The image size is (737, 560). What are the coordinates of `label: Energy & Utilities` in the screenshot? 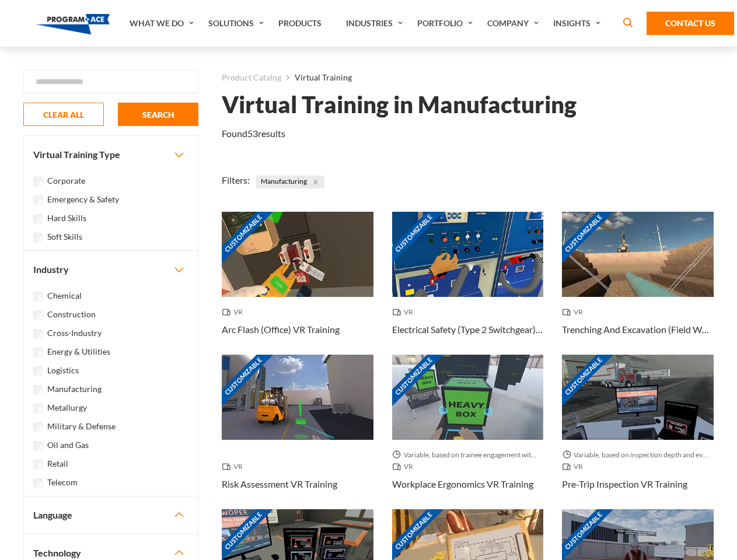 It's located at (79, 352).